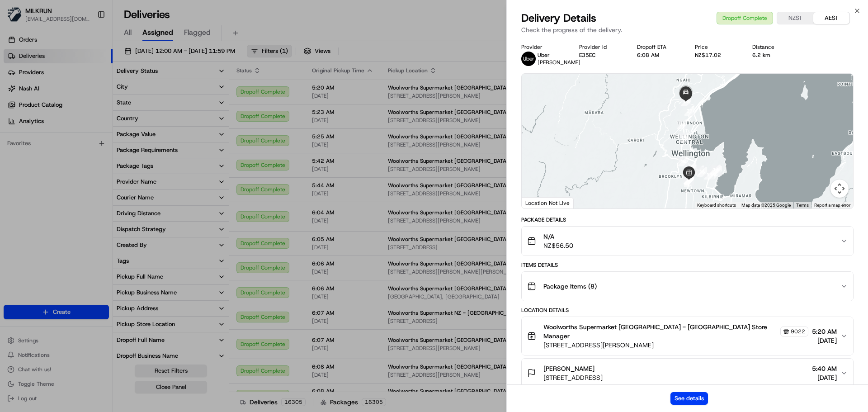  What do you see at coordinates (587, 55) in the screenshot?
I see `button: E35EC` at bounding box center [587, 55].